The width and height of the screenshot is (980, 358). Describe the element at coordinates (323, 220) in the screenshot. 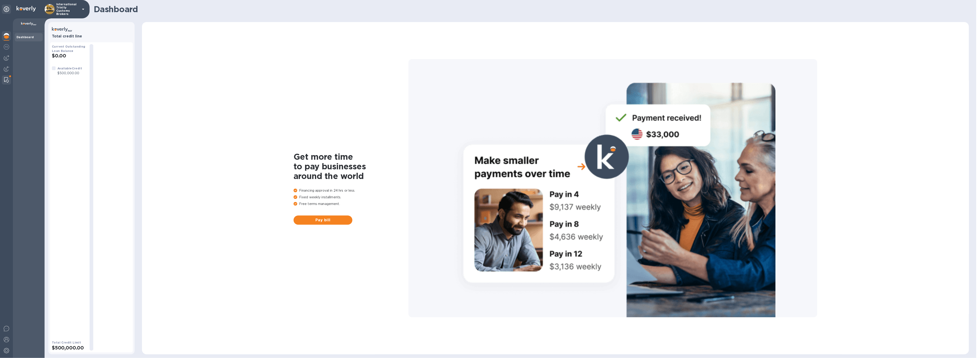

I see `span: Pay bill` at that location.